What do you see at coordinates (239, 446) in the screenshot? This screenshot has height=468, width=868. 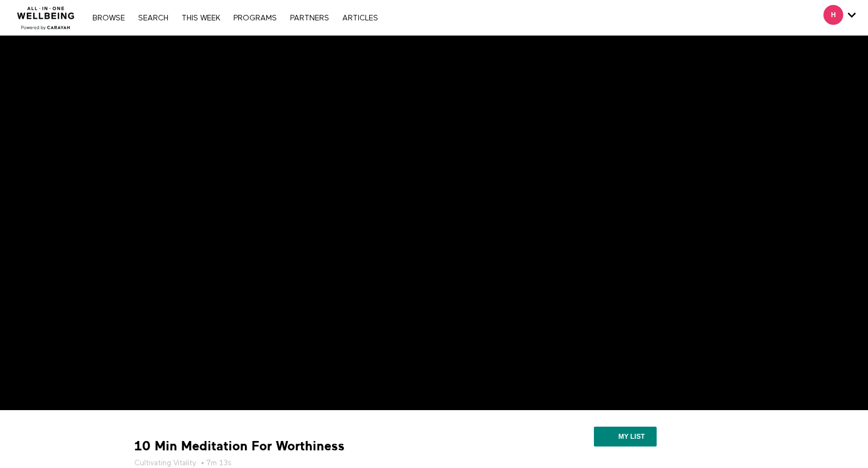 I see `strong: 10 Min Meditation For Worthiness` at bounding box center [239, 446].